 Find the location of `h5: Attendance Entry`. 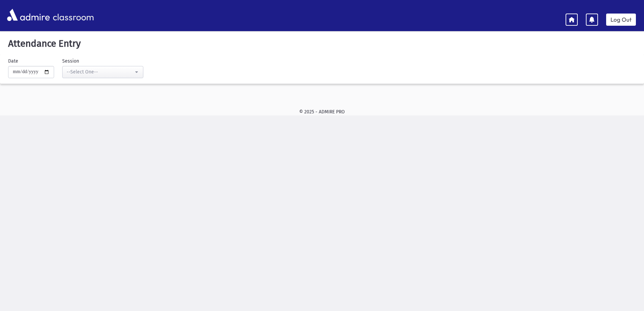

h5: Attendance Entry is located at coordinates (322, 44).